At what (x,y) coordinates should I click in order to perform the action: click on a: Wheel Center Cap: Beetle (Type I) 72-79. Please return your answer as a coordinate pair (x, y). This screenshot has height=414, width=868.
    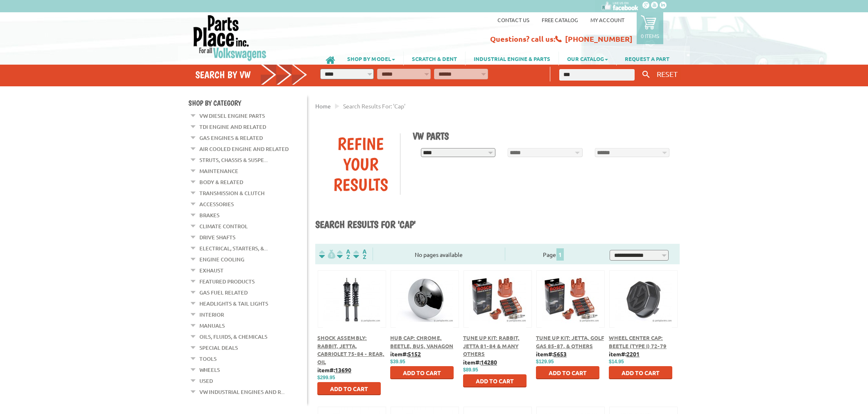
    Looking at the image, I should click on (638, 342).